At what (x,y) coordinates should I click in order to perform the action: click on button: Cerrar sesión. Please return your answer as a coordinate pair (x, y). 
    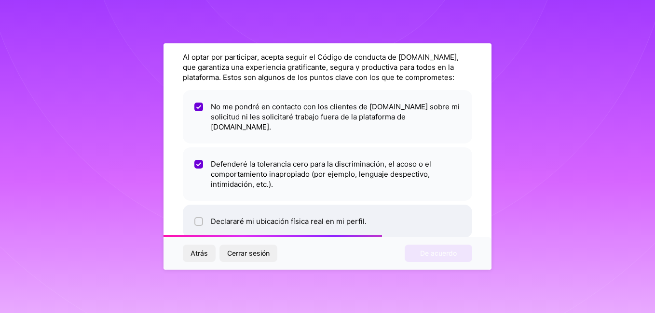
    Looking at the image, I should click on (248, 254).